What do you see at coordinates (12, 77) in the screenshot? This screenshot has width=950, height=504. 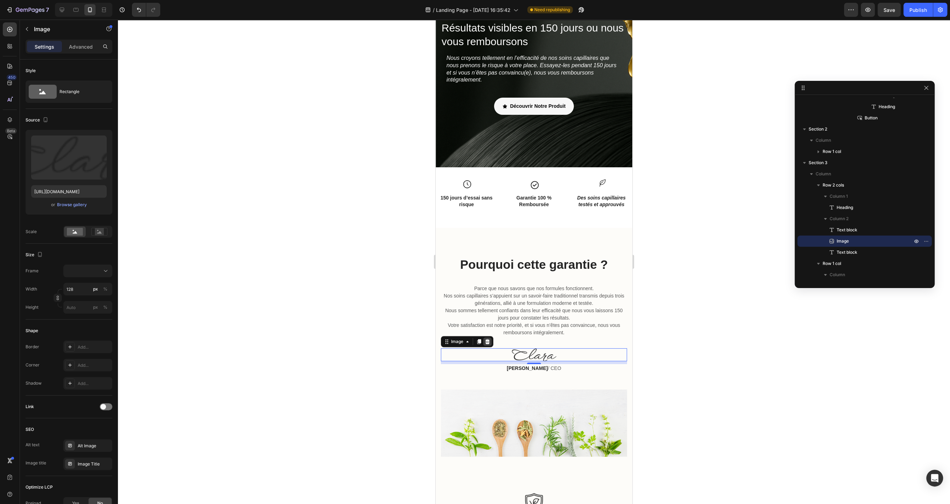 I see `div: 450` at bounding box center [12, 77].